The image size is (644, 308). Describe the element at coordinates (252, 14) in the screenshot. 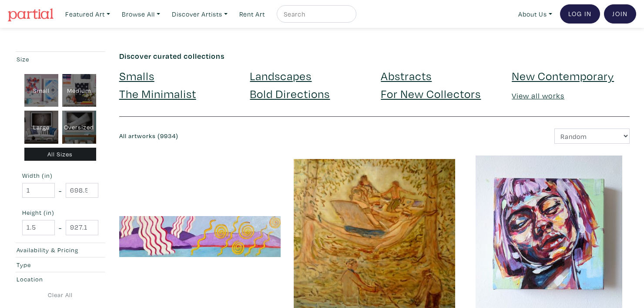

I see `a: Rent Art` at that location.